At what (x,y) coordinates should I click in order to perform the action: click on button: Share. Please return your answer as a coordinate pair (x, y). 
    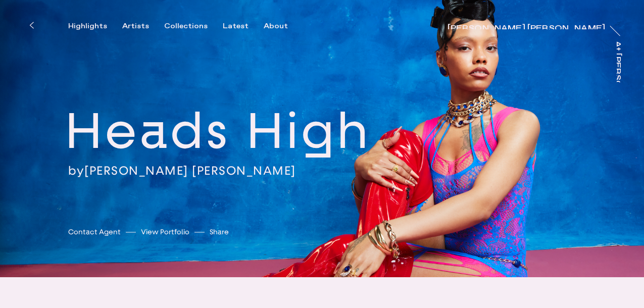
    Looking at the image, I should click on (219, 232).